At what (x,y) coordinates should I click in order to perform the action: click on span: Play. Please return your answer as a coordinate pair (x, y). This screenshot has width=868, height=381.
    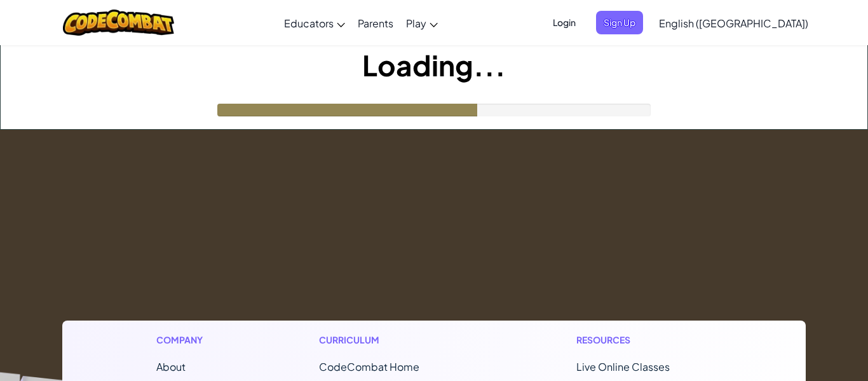
    Looking at the image, I should click on (416, 23).